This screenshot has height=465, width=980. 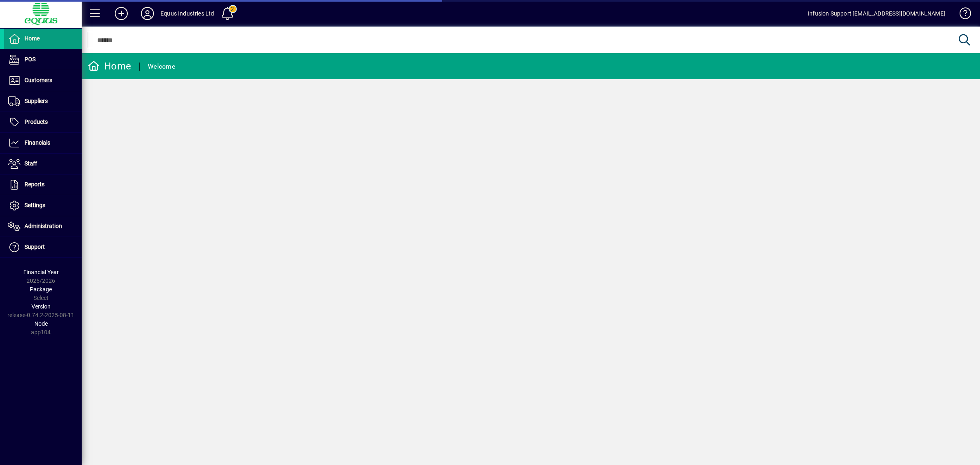 What do you see at coordinates (147, 14) in the screenshot?
I see `button: Profile` at bounding box center [147, 14].